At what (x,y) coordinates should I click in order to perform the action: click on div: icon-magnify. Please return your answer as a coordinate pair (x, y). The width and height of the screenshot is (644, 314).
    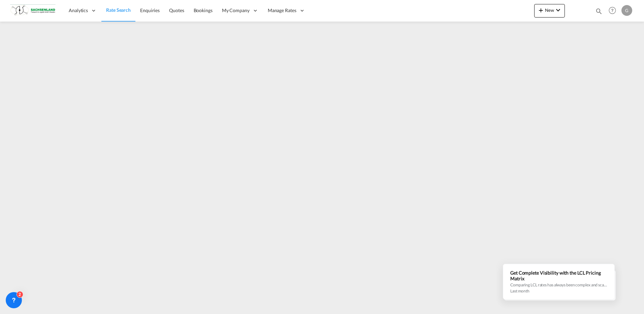
    Looking at the image, I should click on (599, 13).